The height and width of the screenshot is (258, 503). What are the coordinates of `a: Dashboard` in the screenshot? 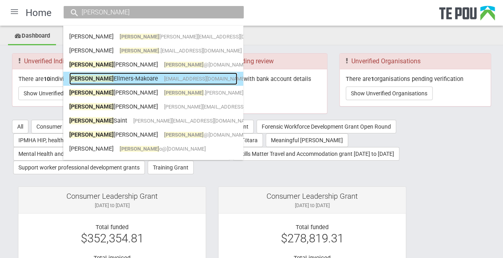 It's located at (32, 36).